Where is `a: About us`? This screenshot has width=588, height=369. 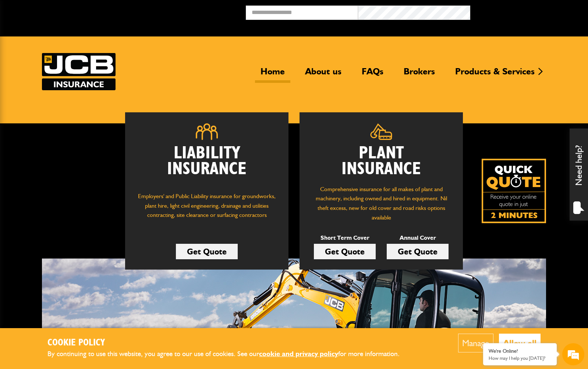
a: About us is located at coordinates (323, 74).